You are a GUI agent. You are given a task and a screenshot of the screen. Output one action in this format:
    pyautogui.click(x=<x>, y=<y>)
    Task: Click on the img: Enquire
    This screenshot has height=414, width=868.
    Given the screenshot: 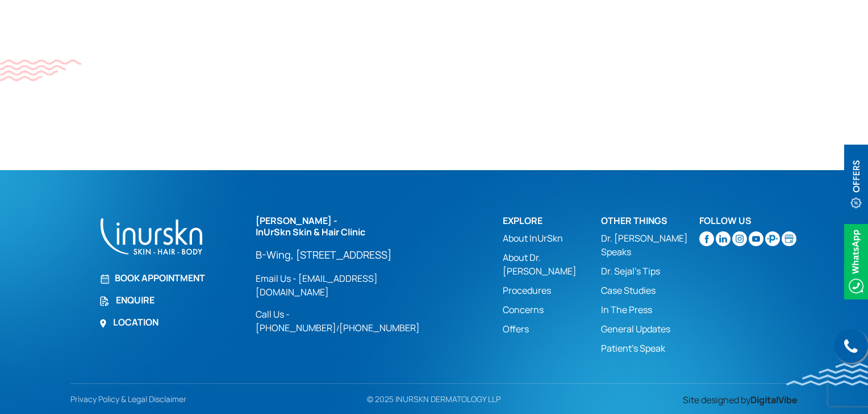 What is the action you would take?
    pyautogui.click(x=104, y=301)
    